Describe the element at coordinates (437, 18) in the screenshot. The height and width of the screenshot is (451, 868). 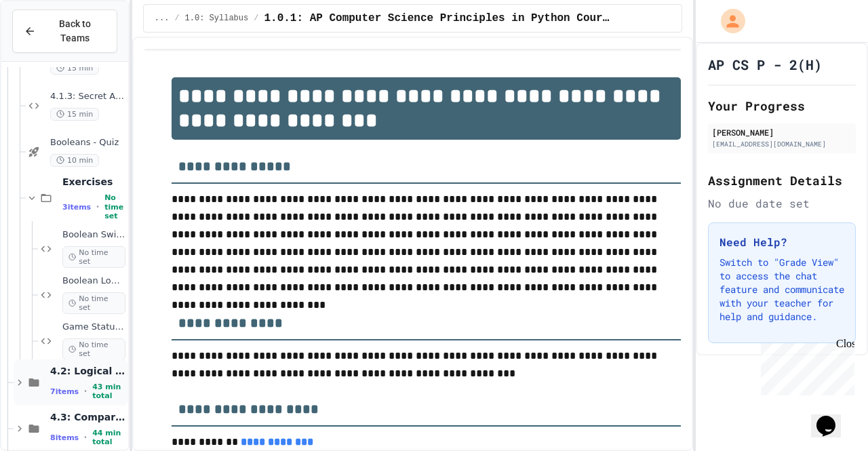
I see `span: 1.0.1: AP Computer Science Principles in Python Course Syllabus` at that location.